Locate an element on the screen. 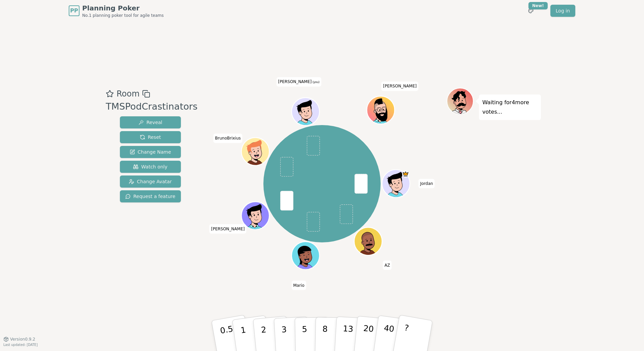  div: TMSPodCrastinators is located at coordinates (151, 106).